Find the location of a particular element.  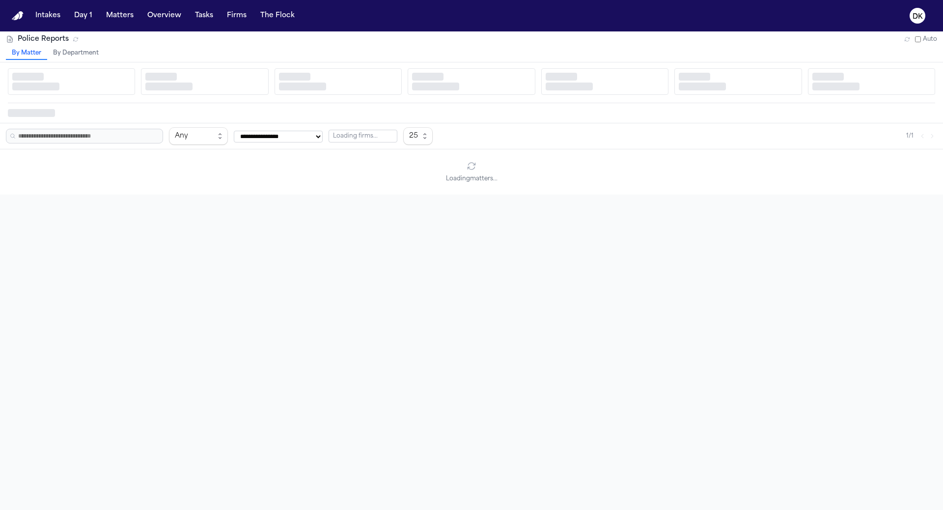

input: Auto is located at coordinates (918, 39).